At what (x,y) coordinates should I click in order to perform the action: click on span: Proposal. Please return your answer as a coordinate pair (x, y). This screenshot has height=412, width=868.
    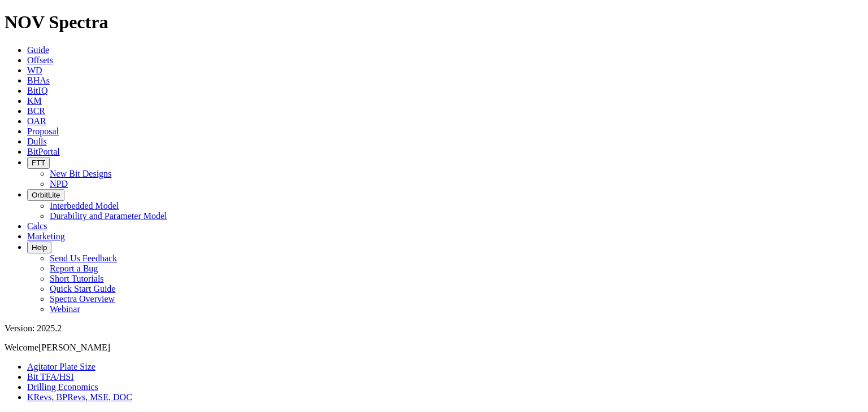
    Looking at the image, I should click on (43, 131).